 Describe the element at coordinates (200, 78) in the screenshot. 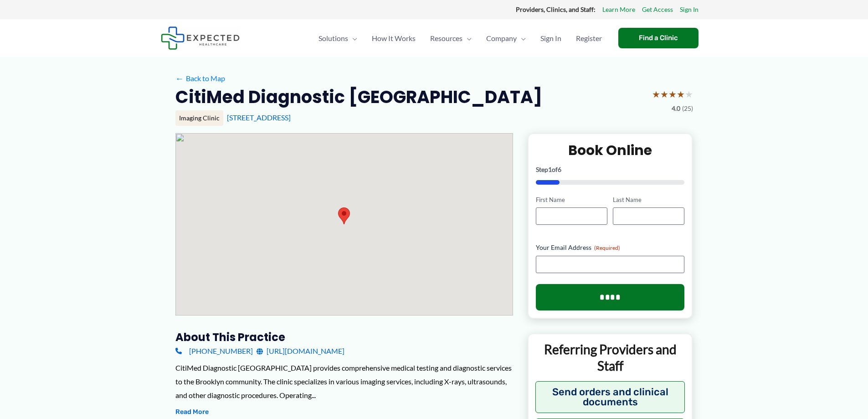

I see `a: ←Back to Map` at that location.